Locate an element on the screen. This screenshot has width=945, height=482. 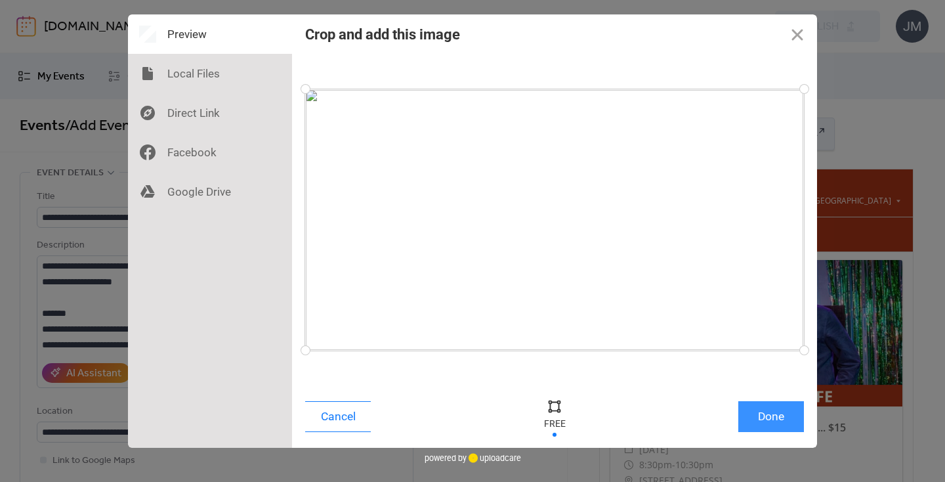
div: Crop and add this image is located at coordinates (383, 34).